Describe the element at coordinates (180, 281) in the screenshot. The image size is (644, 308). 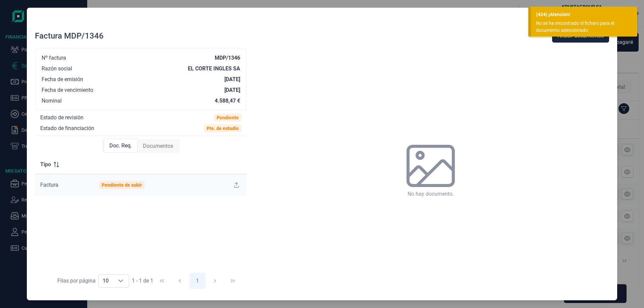
I see `button: Previous Page` at that location.